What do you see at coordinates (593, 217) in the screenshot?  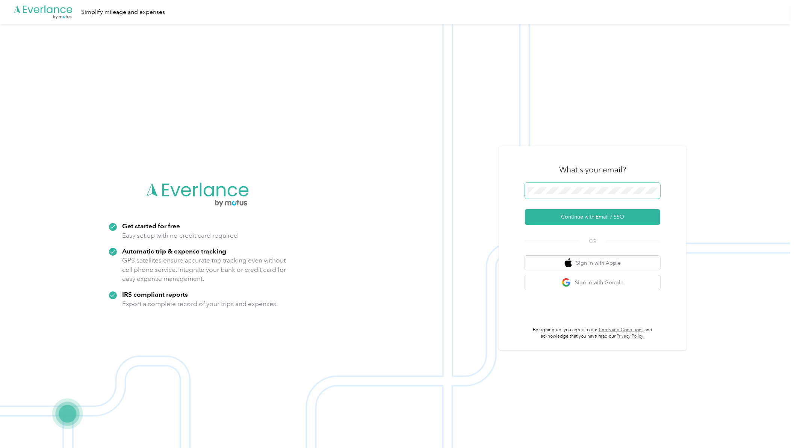 I see `button: Continue with Email / SSO` at bounding box center [593, 217].